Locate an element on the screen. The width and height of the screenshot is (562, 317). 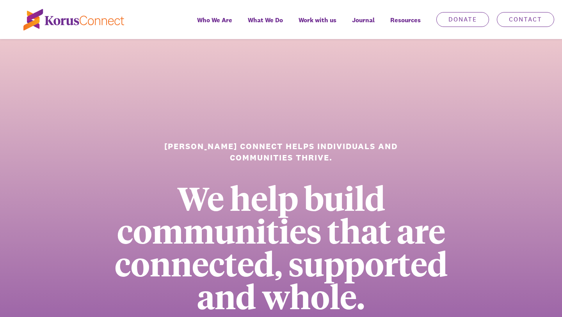
span: Who We Are is located at coordinates (215, 20).